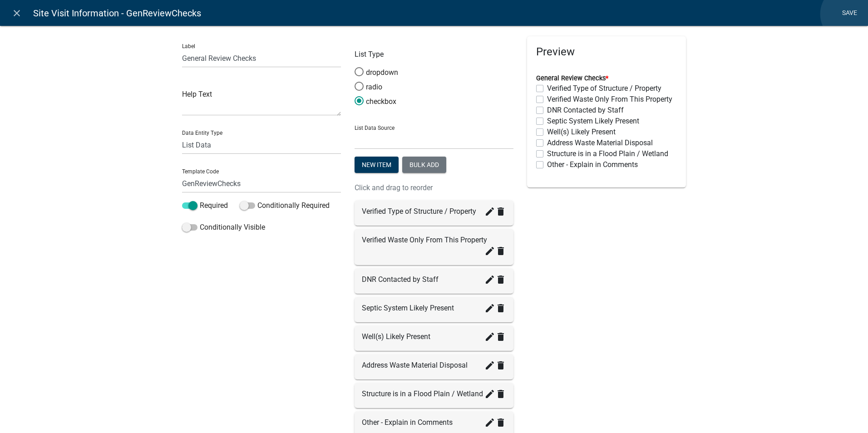 Image resolution: width=868 pixels, height=433 pixels. I want to click on div: Verified Type of Structure / Property, so click(434, 212).